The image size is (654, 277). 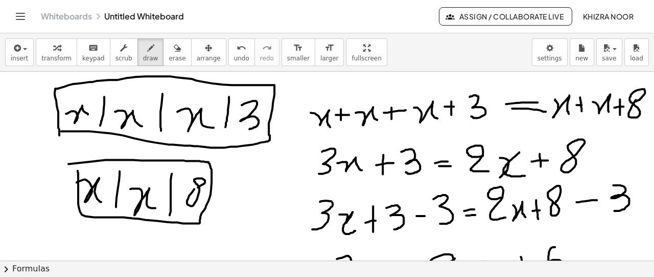 I want to click on span: arrange, so click(x=209, y=58).